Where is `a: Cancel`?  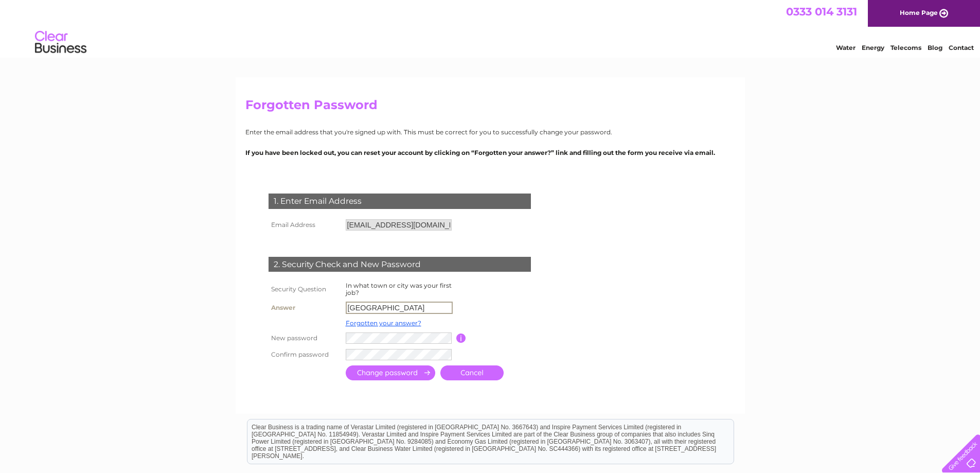 a: Cancel is located at coordinates (472, 373).